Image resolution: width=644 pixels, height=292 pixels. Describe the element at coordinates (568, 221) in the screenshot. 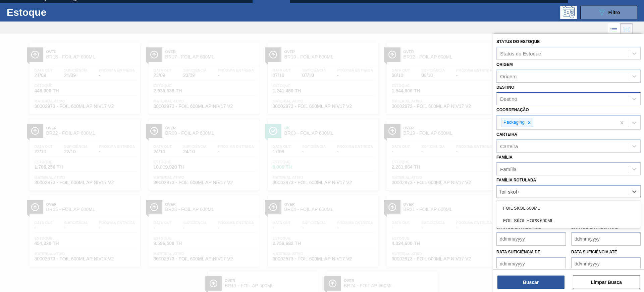

I see `div: FOIL SKOL HOPS 600ML` at that location.